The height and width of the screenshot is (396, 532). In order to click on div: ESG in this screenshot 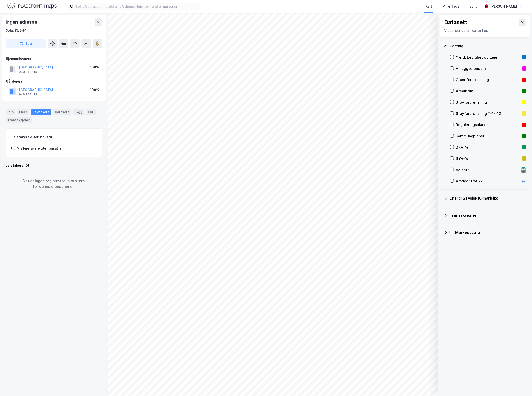, I will do `click(91, 112)`.